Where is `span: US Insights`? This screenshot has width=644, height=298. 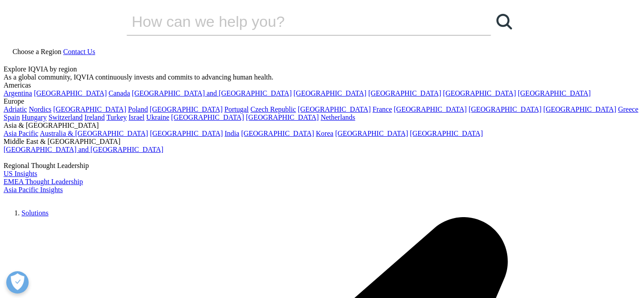 span: US Insights is located at coordinates (20, 173).